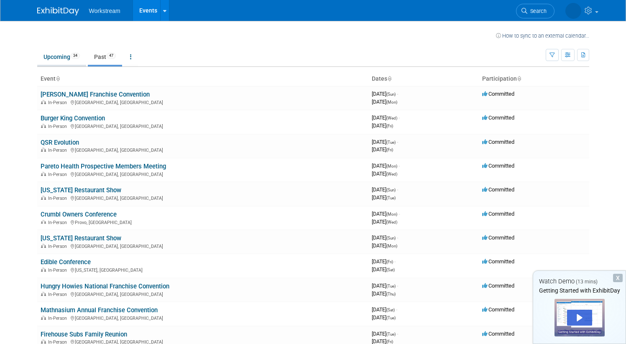 The width and height of the screenshot is (626, 344). What do you see at coordinates (61, 57) in the screenshot?
I see `a: Upcoming34` at bounding box center [61, 57].